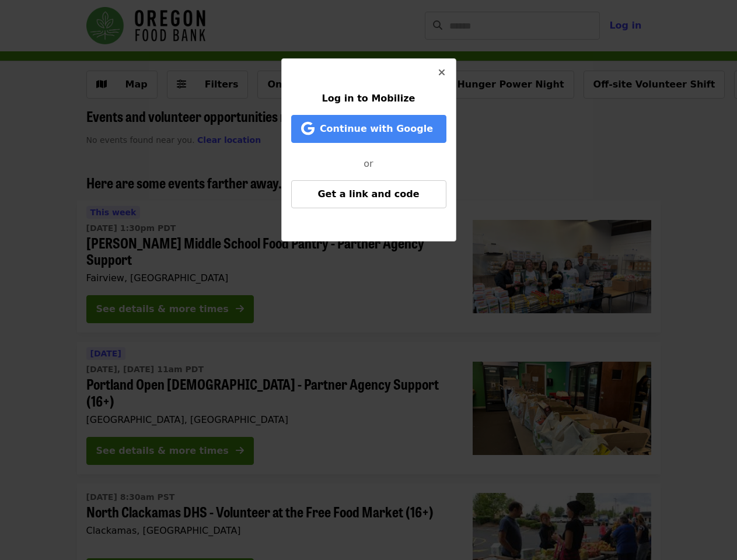 The width and height of the screenshot is (737, 560). What do you see at coordinates (368, 194) in the screenshot?
I see `button: Get a link and code` at bounding box center [368, 194].